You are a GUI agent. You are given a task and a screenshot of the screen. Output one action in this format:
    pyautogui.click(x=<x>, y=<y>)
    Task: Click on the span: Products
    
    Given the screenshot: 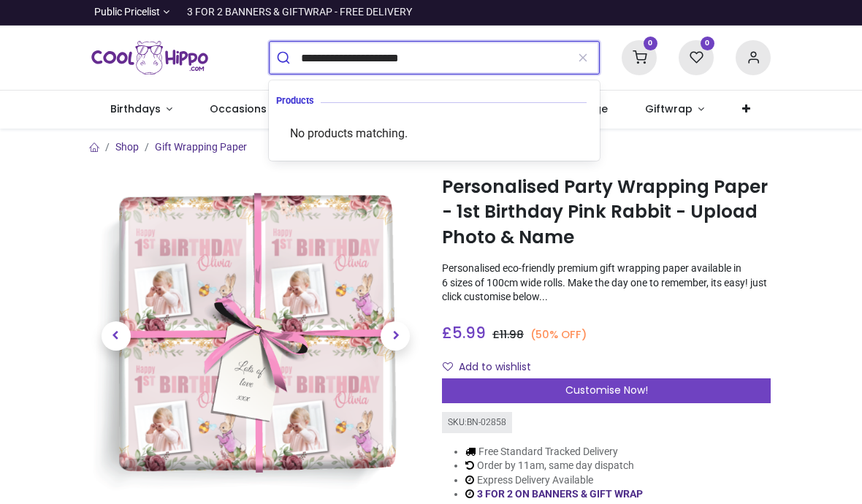 What is the action you would take?
    pyautogui.click(x=299, y=100)
    